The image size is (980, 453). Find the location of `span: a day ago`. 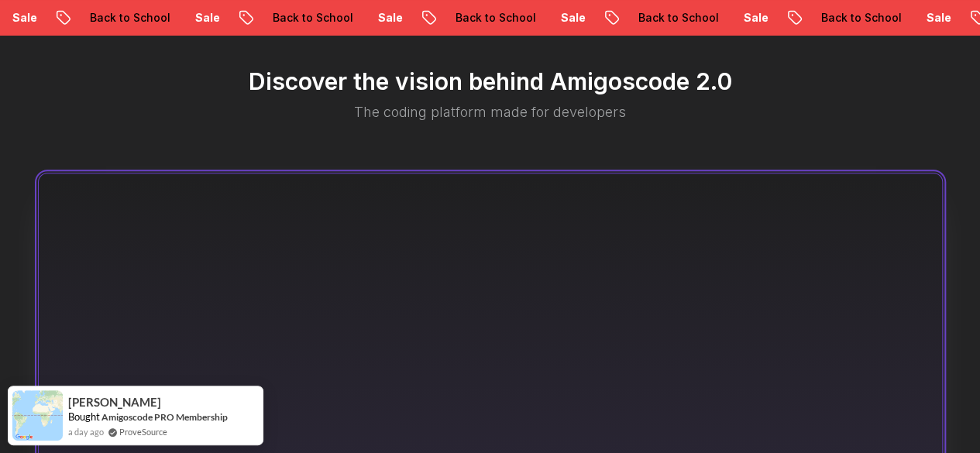

span: a day ago is located at coordinates (86, 431).